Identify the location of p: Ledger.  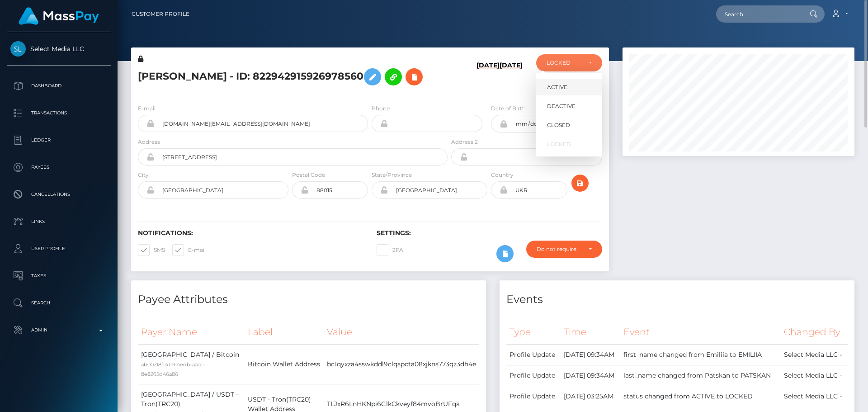
(59, 140).